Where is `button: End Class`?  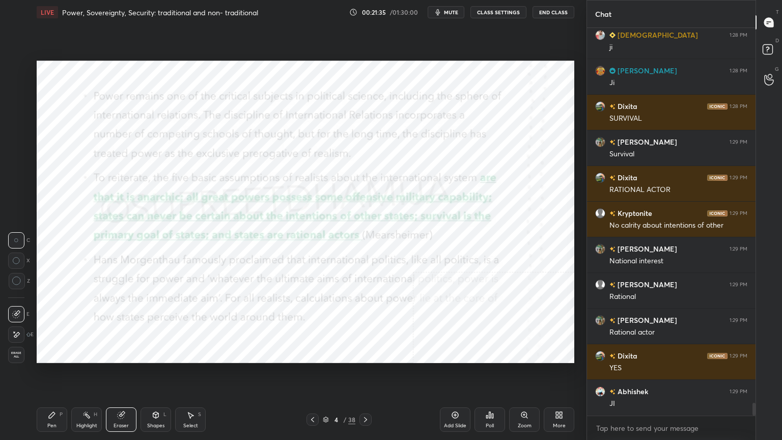
button: End Class is located at coordinates (554, 12).